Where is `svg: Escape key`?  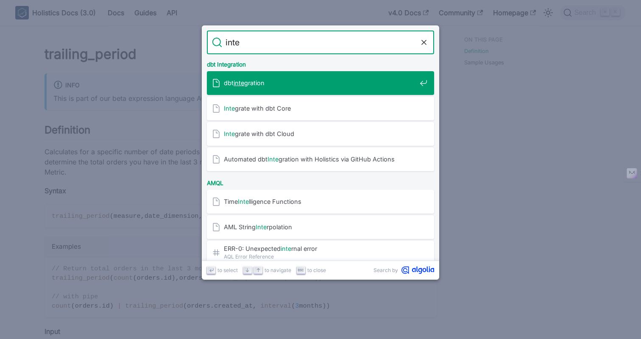
svg: Escape key is located at coordinates (300, 270).